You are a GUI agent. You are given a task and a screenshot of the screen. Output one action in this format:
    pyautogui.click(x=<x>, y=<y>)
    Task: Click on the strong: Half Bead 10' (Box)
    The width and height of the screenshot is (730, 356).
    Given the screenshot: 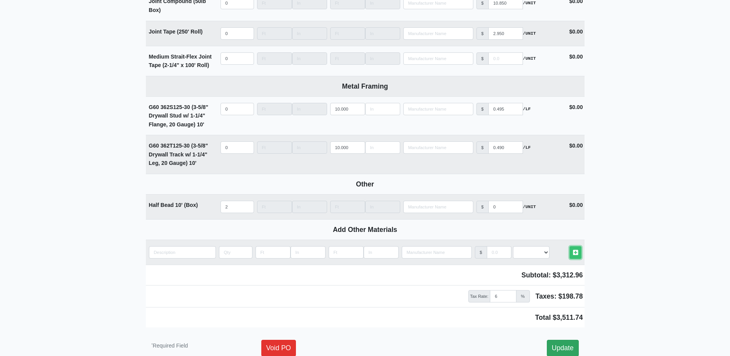 What is the action you would take?
    pyautogui.click(x=174, y=205)
    